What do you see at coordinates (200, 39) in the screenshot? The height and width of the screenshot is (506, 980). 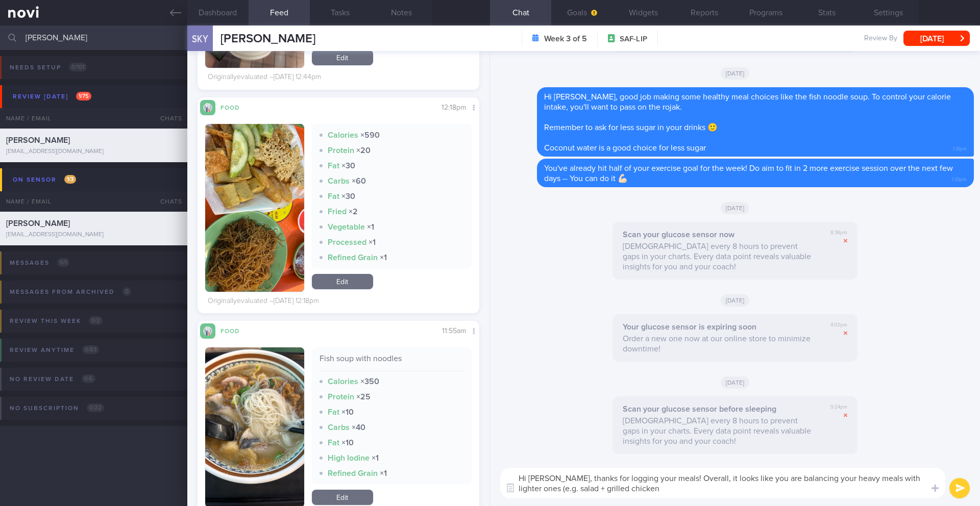 I see `div: SKY` at bounding box center [200, 39].